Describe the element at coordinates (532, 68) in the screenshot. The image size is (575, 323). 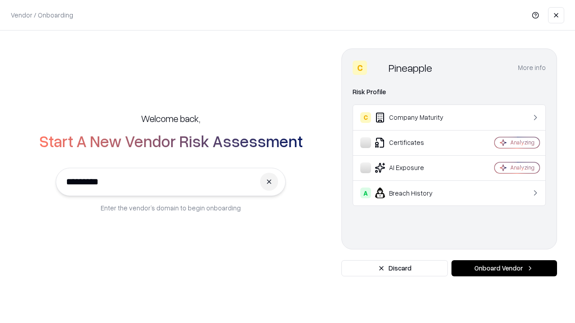
I see `button: More info` at that location.